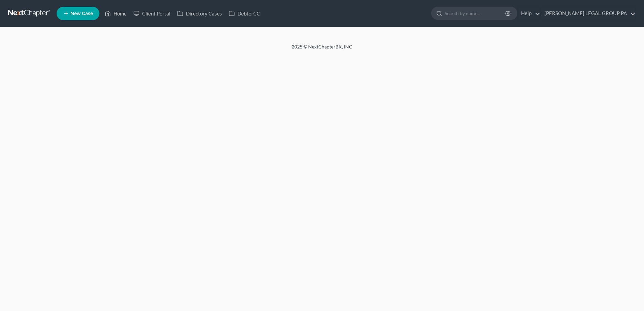 The image size is (644, 311). What do you see at coordinates (475, 13) in the screenshot?
I see `input: Search by name...` at bounding box center [475, 13].